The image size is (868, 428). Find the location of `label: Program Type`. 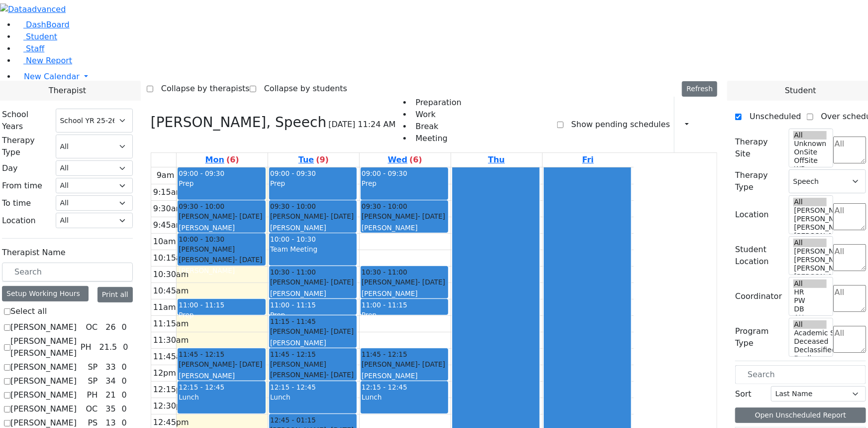

label: Program Type is located at coordinates (759, 337).